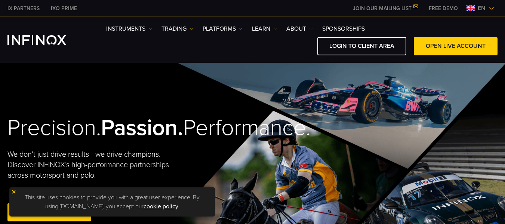 The image size is (505, 224). What do you see at coordinates (118, 128) in the screenshot?
I see `h2: Precision. Performance.` at bounding box center [118, 128].